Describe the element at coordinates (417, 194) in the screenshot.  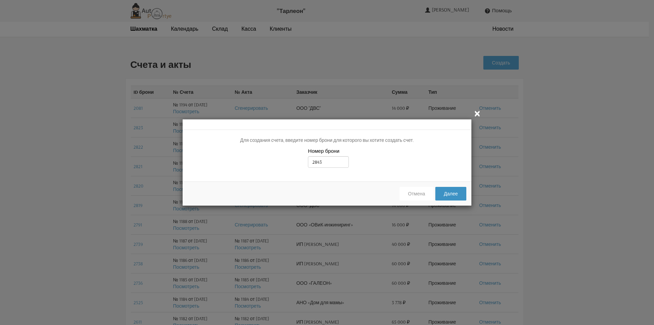
I see `button: Отмена` at that location.